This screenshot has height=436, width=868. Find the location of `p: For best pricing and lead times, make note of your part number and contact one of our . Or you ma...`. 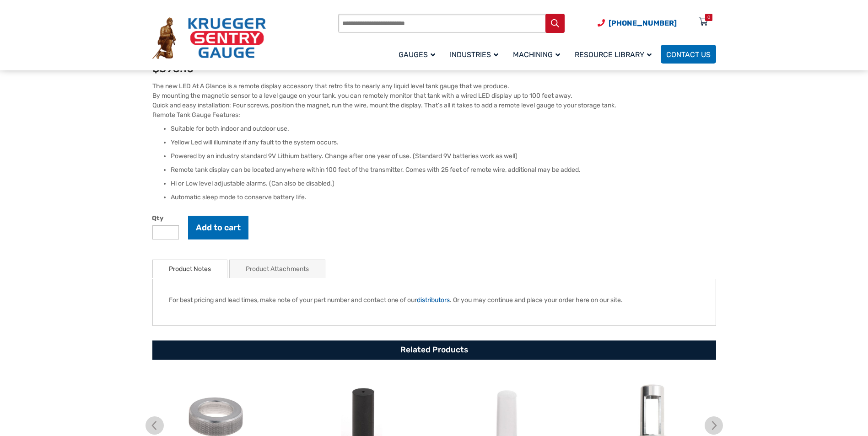

p: For best pricing and lead times, make note of your part number and contact one of our . Or you ma... is located at coordinates (434, 300).